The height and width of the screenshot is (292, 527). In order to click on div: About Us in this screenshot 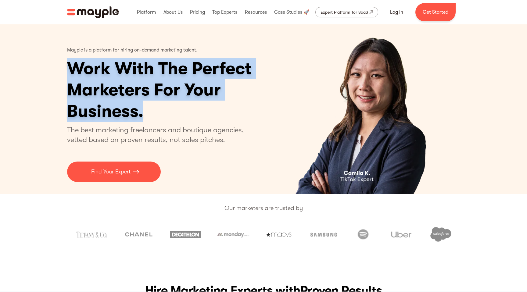, I will do `click(173, 12)`.